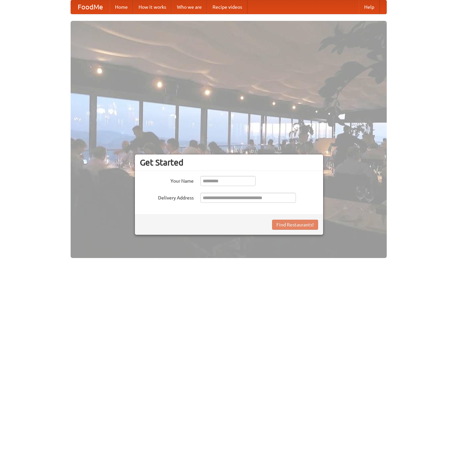  What do you see at coordinates (369, 7) in the screenshot?
I see `a: Help` at bounding box center [369, 7].